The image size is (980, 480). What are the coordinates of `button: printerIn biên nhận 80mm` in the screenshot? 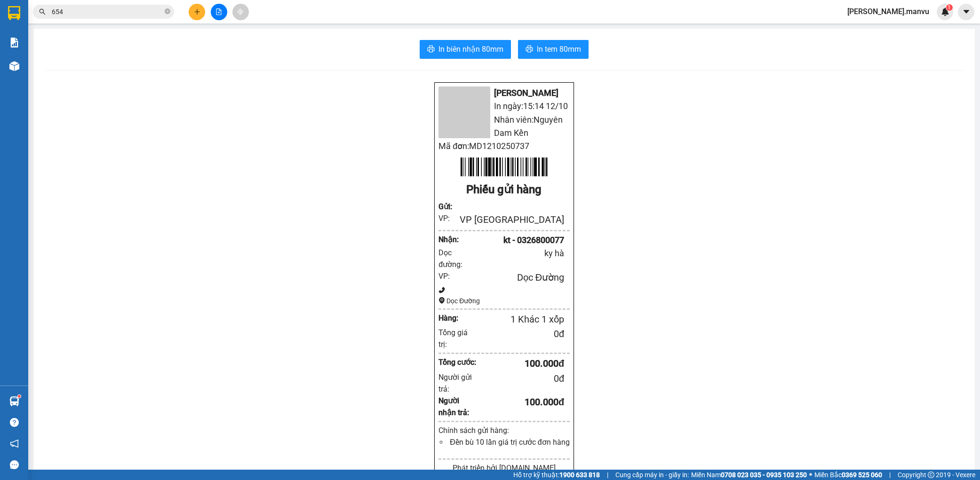 It's located at (465, 49).